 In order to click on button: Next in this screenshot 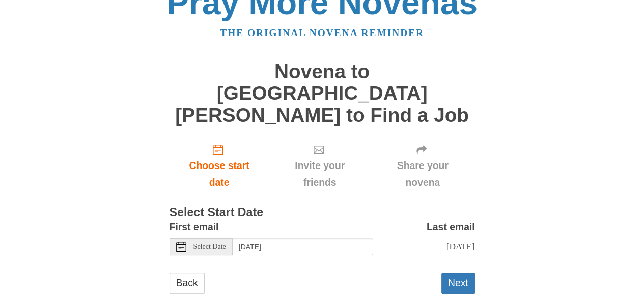, I will do `click(458, 283)`.